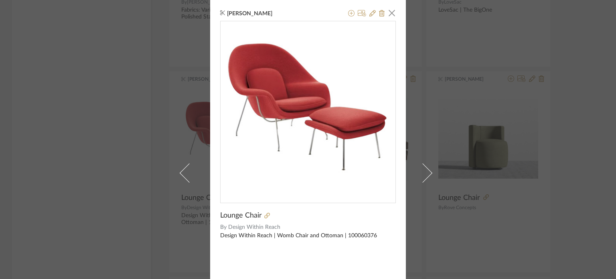 The height and width of the screenshot is (279, 616). Describe the element at coordinates (308, 108) in the screenshot. I see `img: a368b1aa-e45e-4a50-8edc-5f941c5cf4d5_436x436.jpg` at that location.